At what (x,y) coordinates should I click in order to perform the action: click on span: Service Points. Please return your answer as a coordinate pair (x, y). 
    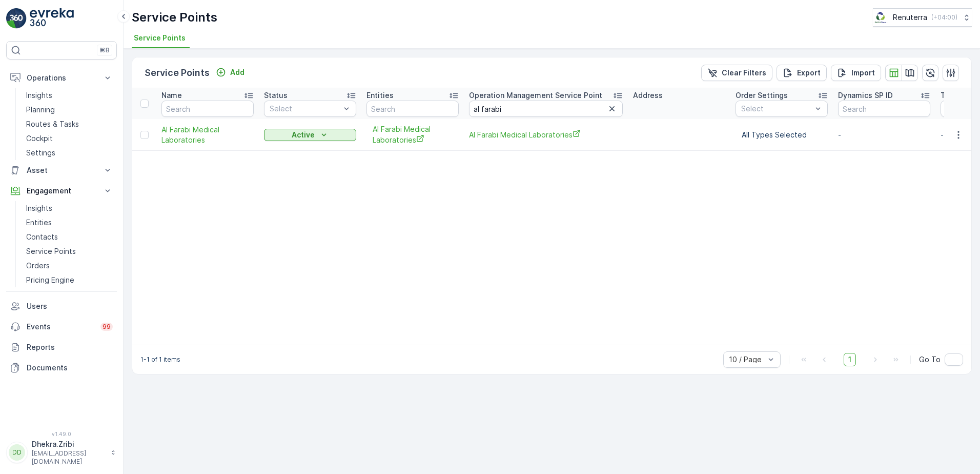
    Looking at the image, I should click on (159, 38).